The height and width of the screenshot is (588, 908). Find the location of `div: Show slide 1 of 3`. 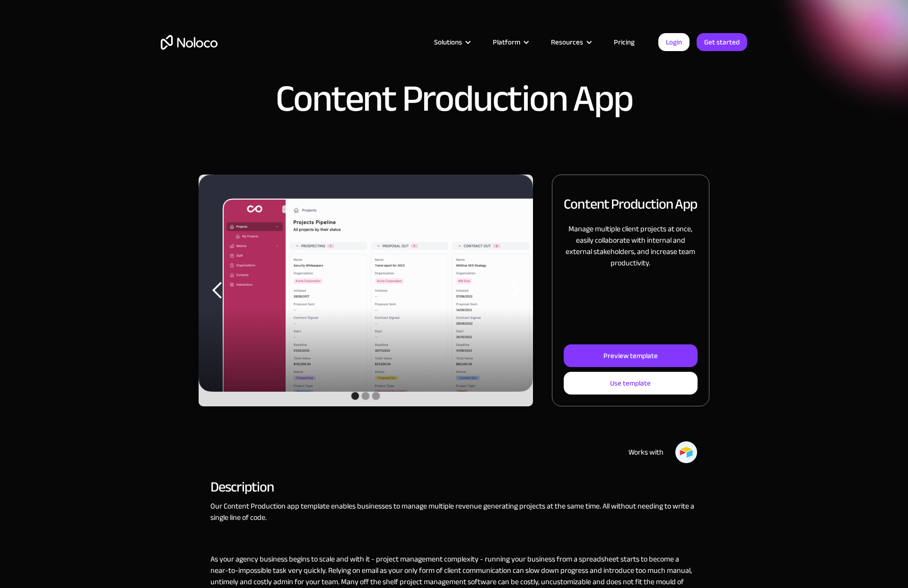

div: Show slide 1 of 3 is located at coordinates (355, 396).